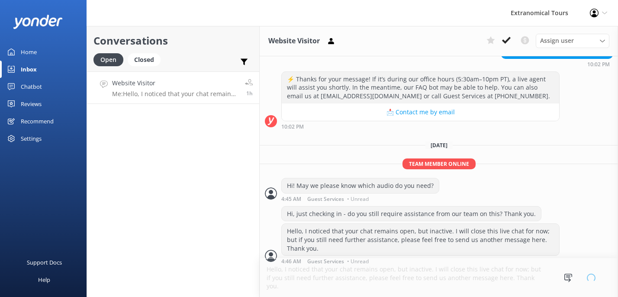 The width and height of the screenshot is (618, 297). Describe the element at coordinates (420, 112) in the screenshot. I see `button: 📩 Contact me by email` at that location.